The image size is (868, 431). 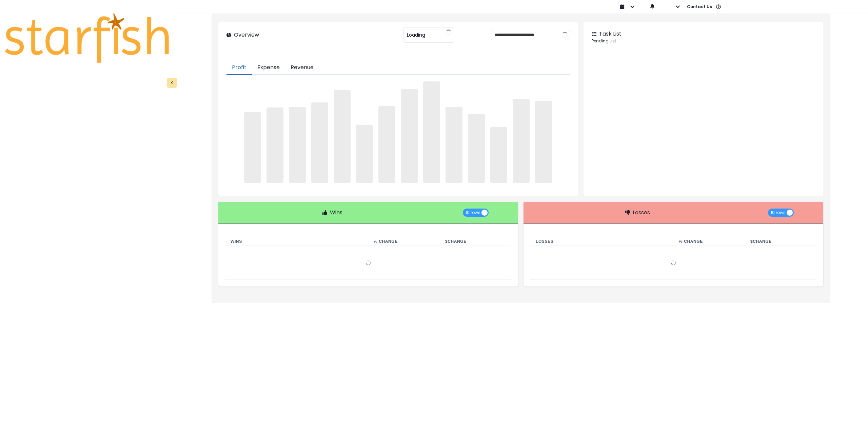 I want to click on span: Loading, so click(x=416, y=35).